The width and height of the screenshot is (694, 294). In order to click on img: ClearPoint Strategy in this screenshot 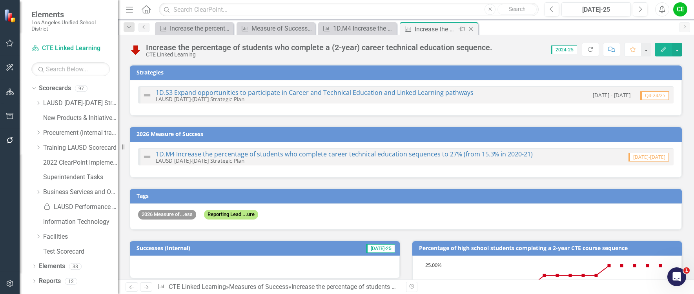, I will do `click(11, 15)`.